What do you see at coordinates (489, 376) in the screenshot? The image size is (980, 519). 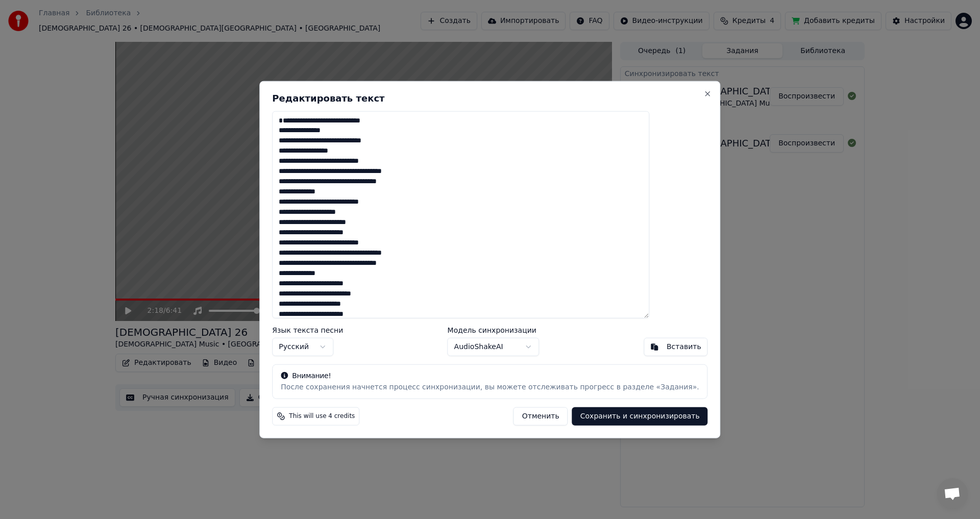 I see `div: Внимание!` at bounding box center [489, 376].